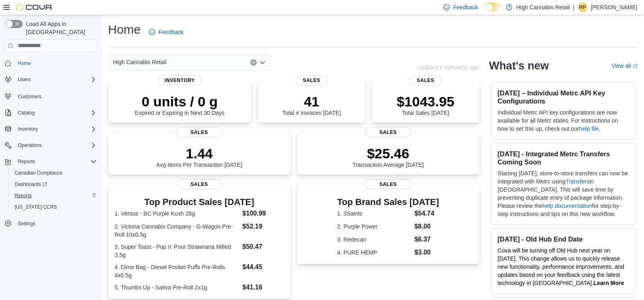 The height and width of the screenshot is (300, 644). I want to click on dt: 3. Super Toast - Pop n' Pour Strawnana Milled 3.5g, so click(177, 251).